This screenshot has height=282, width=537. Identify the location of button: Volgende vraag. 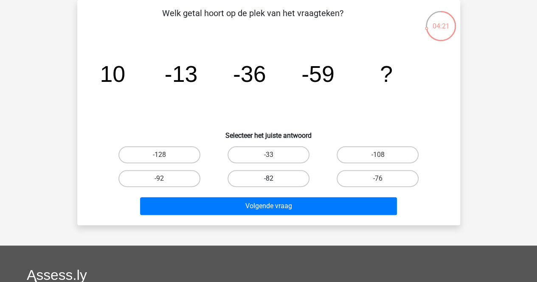
(268, 206).